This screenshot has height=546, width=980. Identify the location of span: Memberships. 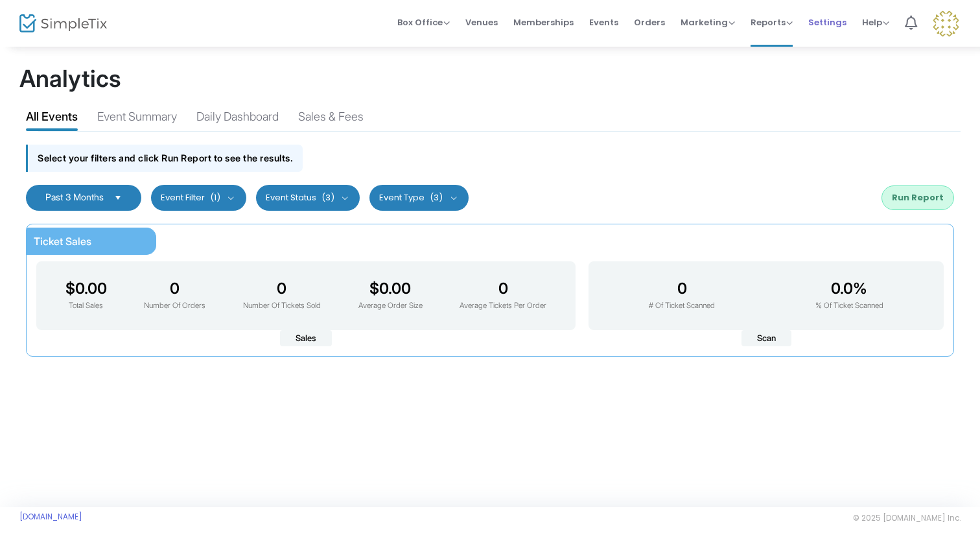
(543, 22).